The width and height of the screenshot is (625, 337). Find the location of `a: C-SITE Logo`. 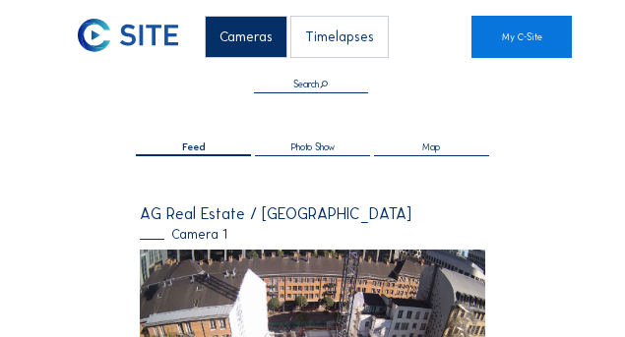

a: C-SITE Logo is located at coordinates (99, 36).